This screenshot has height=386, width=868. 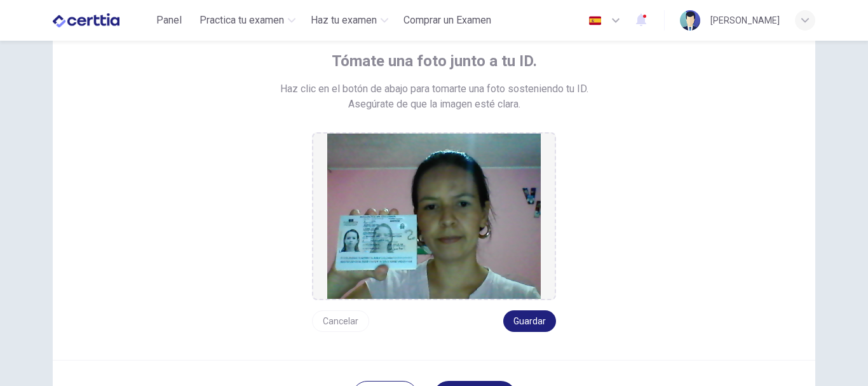 What do you see at coordinates (434, 61) in the screenshot?
I see `span: Tómate una foto junto a tu ID.` at bounding box center [434, 61].